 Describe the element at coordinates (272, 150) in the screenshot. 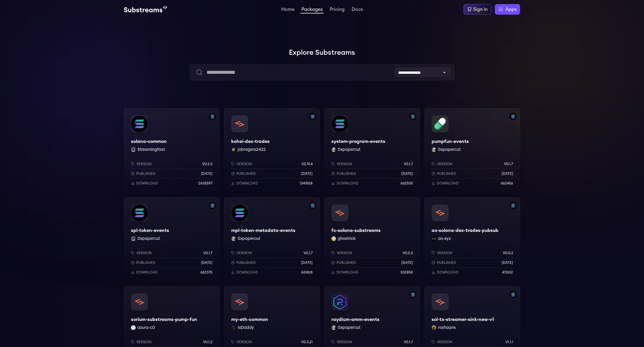

I see `a: Filter by solana networkkohei-dex-tradeskohei-dex-tradesjobrogers2422 jobrogers2422Versionv2.19.4...` at that location.